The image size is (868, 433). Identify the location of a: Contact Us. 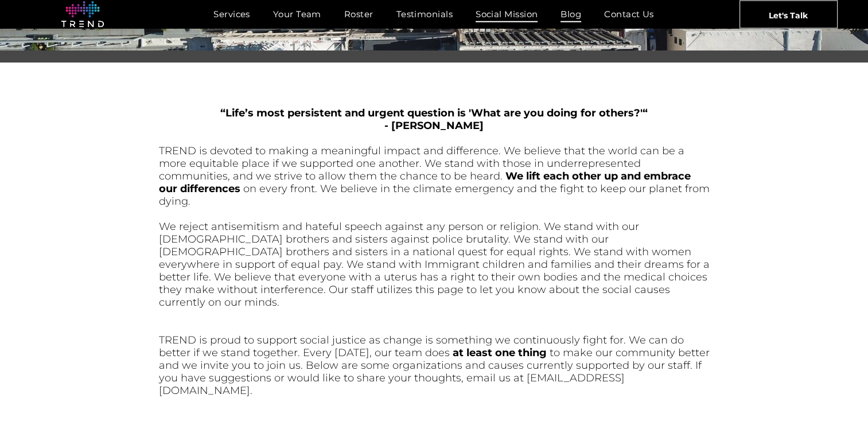
(629, 14).